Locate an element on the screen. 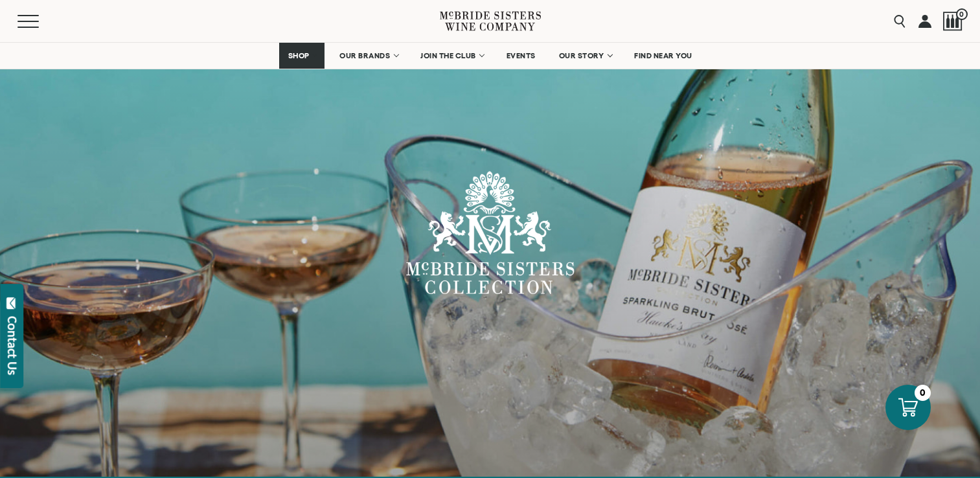 This screenshot has width=980, height=478. span: 0 is located at coordinates (961, 14).